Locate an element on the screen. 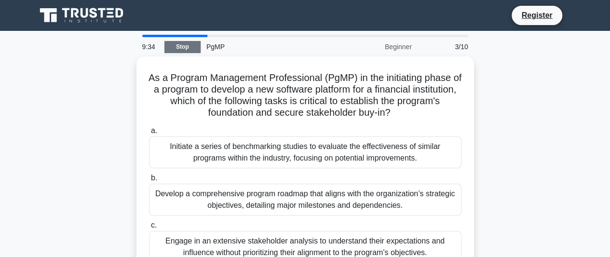 This screenshot has height=257, width=610. span: b. is located at coordinates (154, 177).